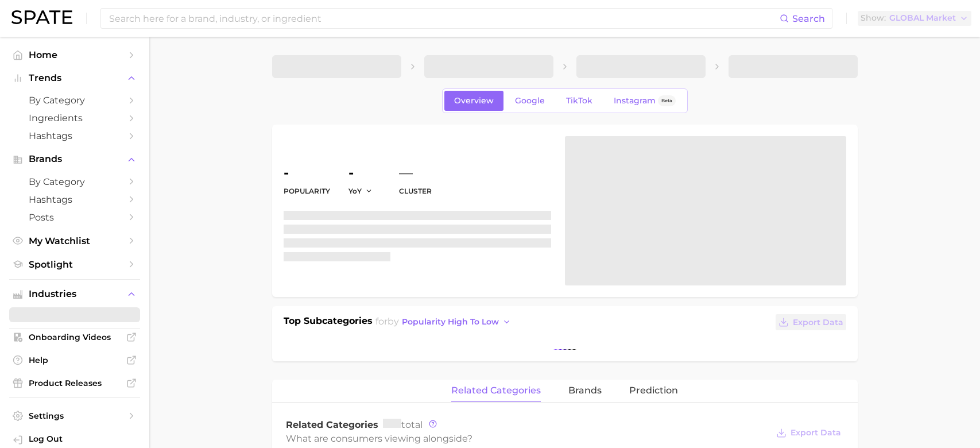 The height and width of the screenshot is (448, 980). What do you see at coordinates (530, 100) in the screenshot?
I see `span: Google` at bounding box center [530, 100].